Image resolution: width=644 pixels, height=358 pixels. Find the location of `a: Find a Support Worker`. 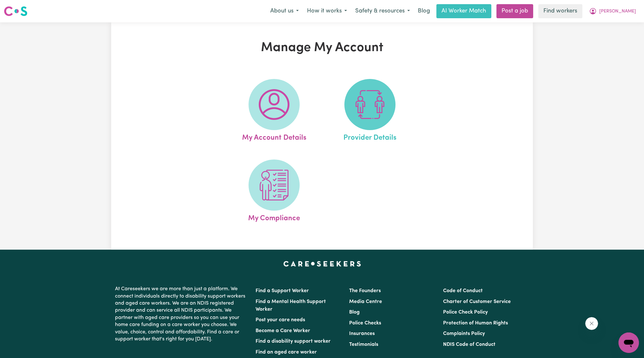

a: Find a Support Worker is located at coordinates (282, 291).